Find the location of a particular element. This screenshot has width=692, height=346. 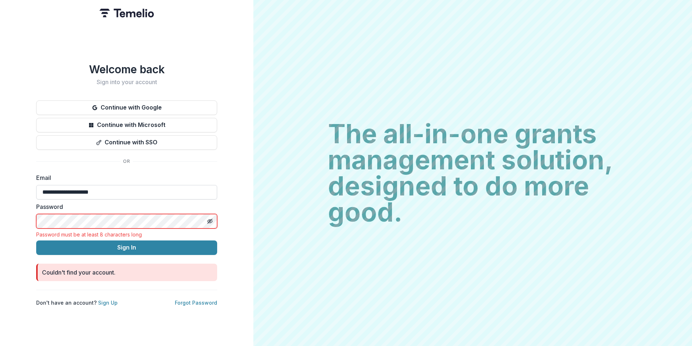

a: Forgot Password is located at coordinates (196, 302).